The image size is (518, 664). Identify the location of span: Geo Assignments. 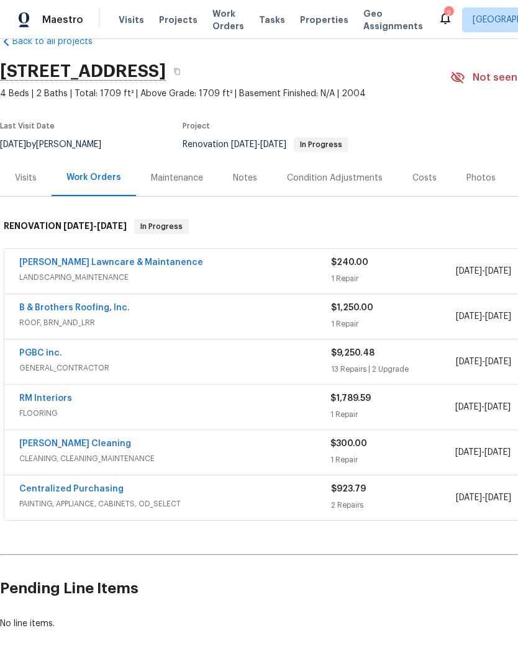
(393, 20).